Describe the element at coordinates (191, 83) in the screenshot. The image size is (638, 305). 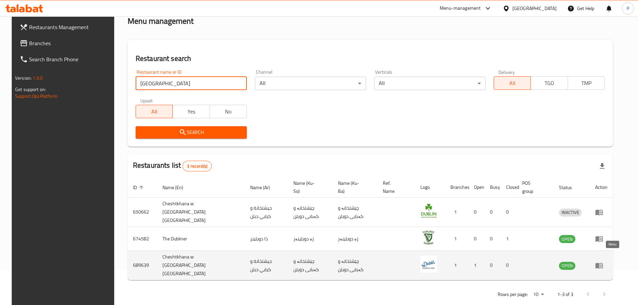
I see `input: Search for restaurant name or ID..` at that location.